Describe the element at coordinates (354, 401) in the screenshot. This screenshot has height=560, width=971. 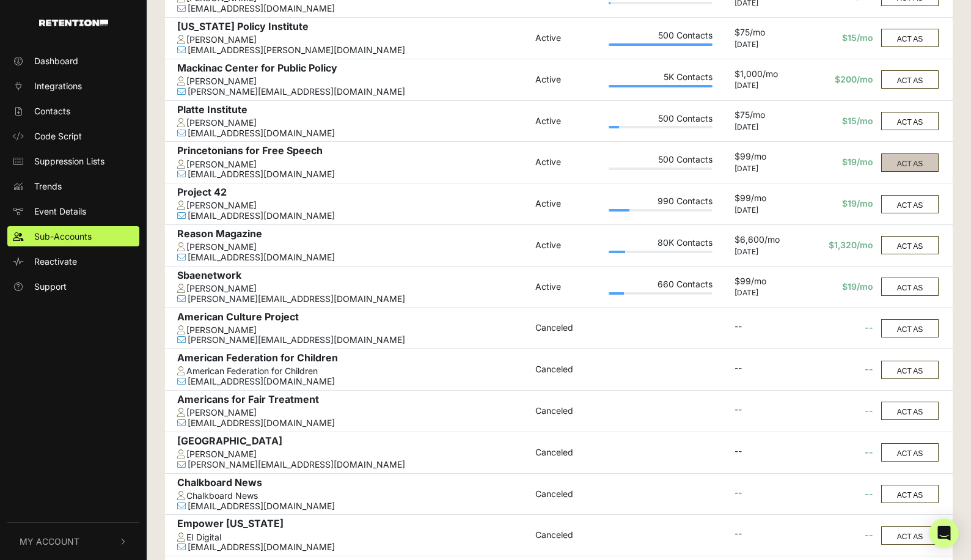
I see `div: Americans for Fair Treatment` at that location.